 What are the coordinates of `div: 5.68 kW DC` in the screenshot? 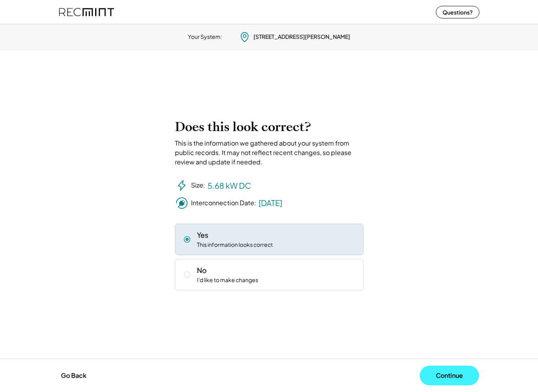 It's located at (229, 185).